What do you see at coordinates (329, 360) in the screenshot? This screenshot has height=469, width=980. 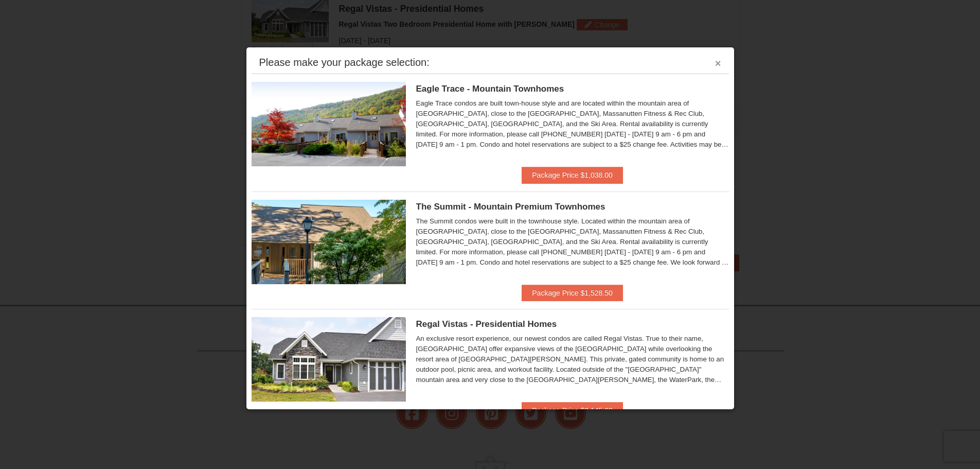 I see `img: 19218991-1-902409a9.jpg` at bounding box center [329, 360].